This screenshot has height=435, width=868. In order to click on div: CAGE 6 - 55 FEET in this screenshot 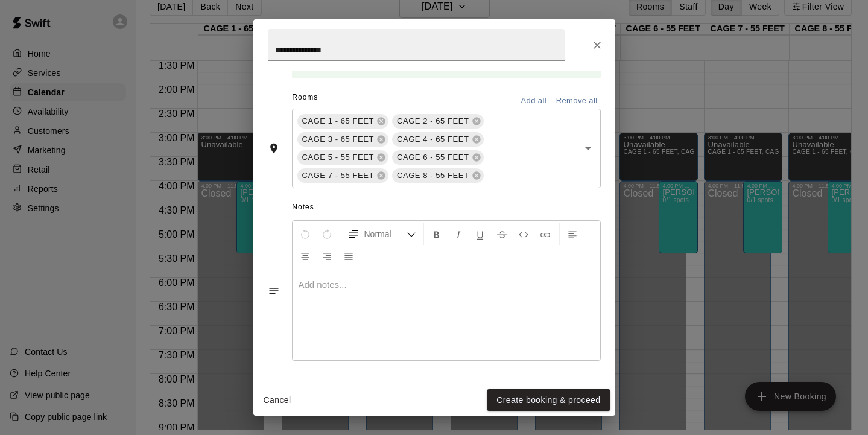, I will do `click(438, 157)`.